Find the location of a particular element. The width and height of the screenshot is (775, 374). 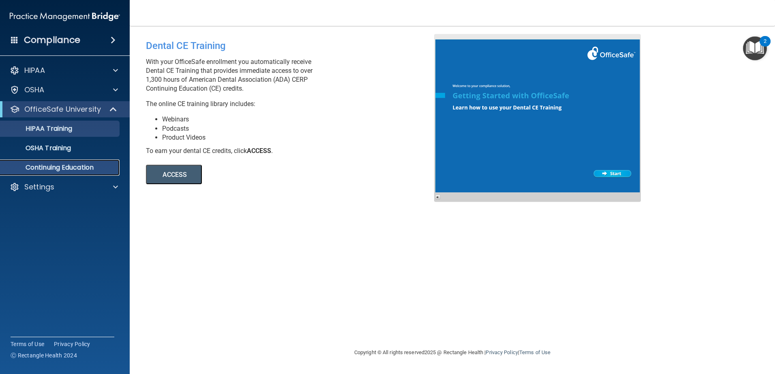

p: Settings is located at coordinates (39, 187).